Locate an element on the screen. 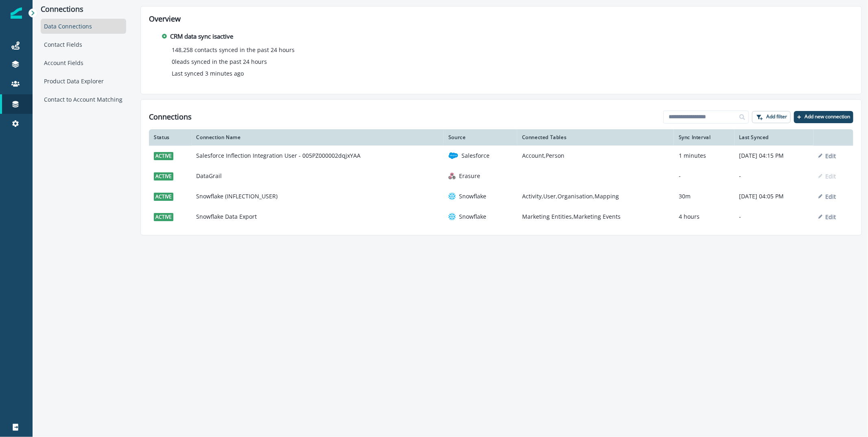 This screenshot has width=868, height=437. p: CRM data sync is active is located at coordinates (201, 36).